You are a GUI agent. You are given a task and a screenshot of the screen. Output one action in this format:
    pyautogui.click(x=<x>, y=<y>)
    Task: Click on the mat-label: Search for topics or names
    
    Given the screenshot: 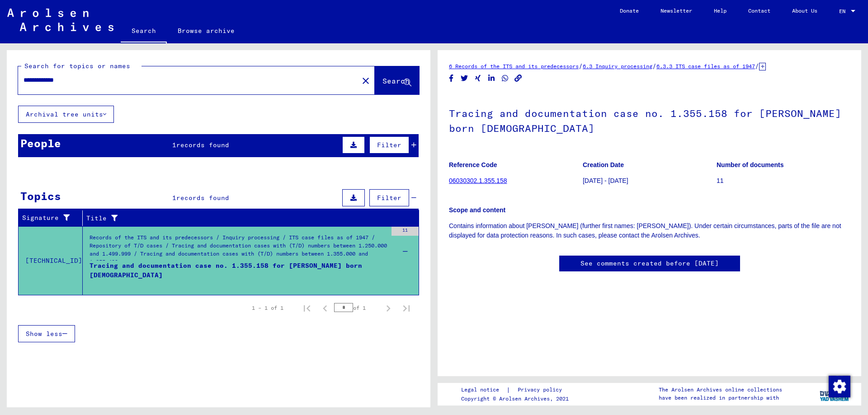 What is the action you would take?
    pyautogui.click(x=78, y=66)
    